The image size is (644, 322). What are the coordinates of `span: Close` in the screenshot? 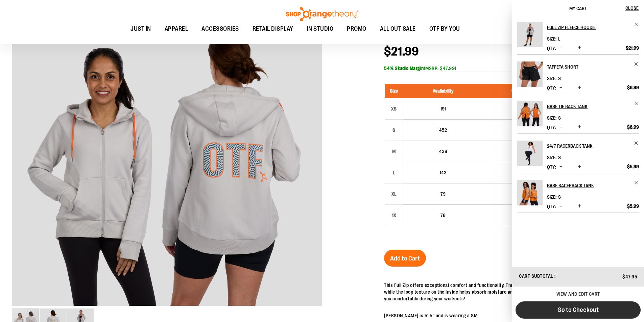 It's located at (632, 8).